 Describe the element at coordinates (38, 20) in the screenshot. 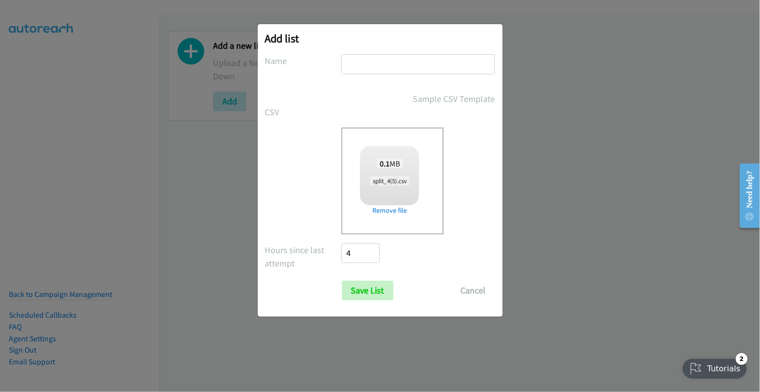

I see `button: Checklist, Tutorials, 2 incomplete tasks` at that location.